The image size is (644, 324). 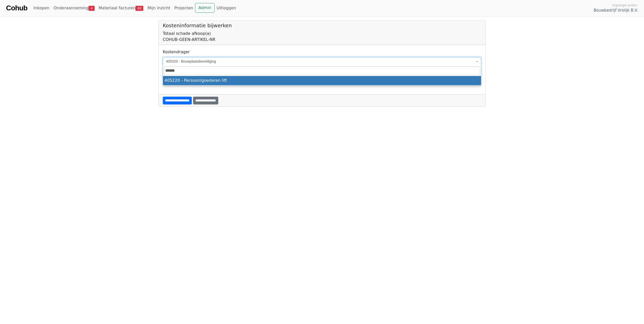 I want to click on li: 405220 - Persoon/goederen lift, so click(x=322, y=81).